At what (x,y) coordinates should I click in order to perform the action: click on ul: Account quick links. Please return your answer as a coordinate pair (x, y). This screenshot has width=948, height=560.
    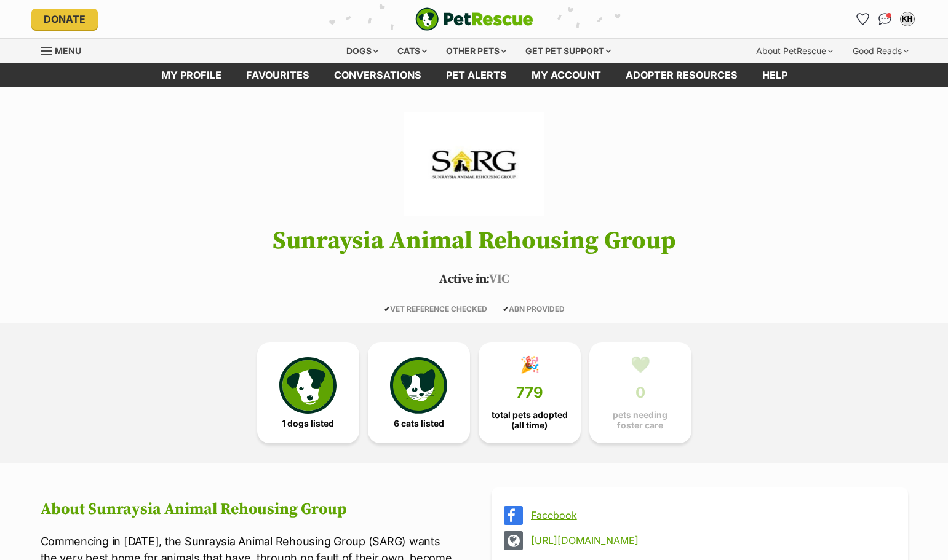
    Looking at the image, I should click on (885, 19).